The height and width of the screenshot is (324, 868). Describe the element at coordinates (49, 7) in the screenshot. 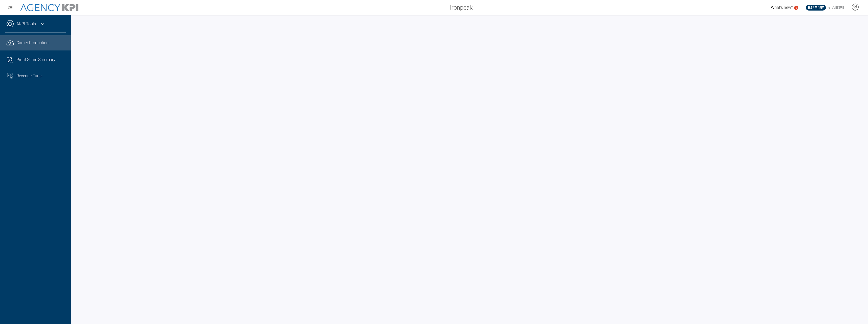

I see `img: AgencyKPI` at that location.